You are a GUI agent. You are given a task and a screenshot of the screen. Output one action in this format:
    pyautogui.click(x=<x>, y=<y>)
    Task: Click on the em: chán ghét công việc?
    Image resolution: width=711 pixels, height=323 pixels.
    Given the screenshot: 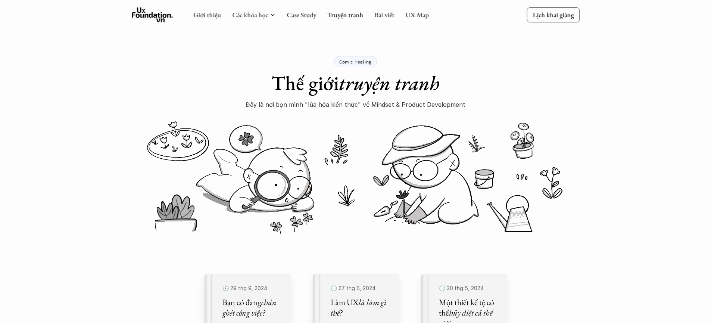 What is the action you would take?
    pyautogui.click(x=250, y=308)
    